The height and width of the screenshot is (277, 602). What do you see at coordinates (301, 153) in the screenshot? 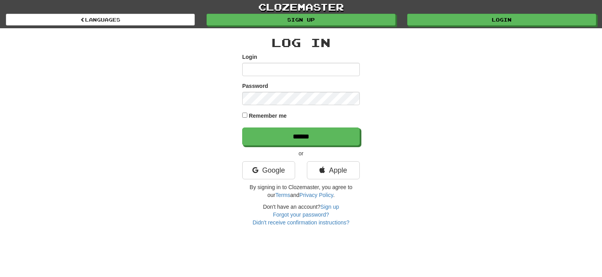
I see `p: or` at bounding box center [301, 153].